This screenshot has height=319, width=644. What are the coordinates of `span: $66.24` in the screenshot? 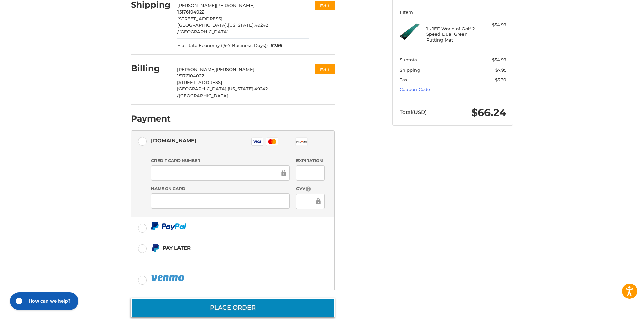 It's located at (489, 113).